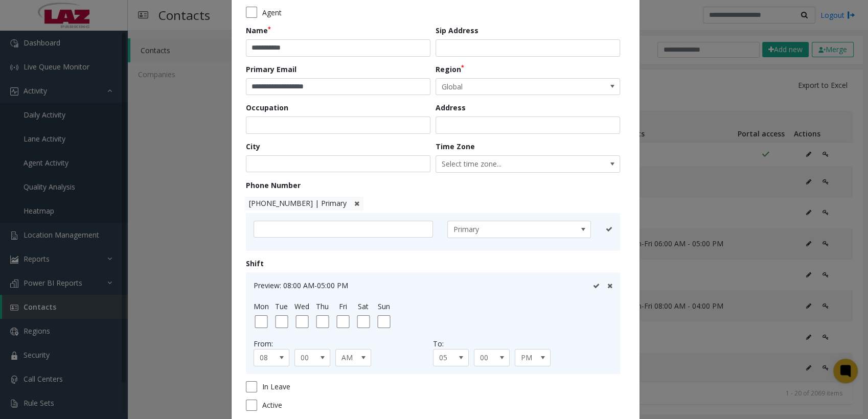  What do you see at coordinates (267, 107) in the screenshot?
I see `label: Occupation` at bounding box center [267, 107].